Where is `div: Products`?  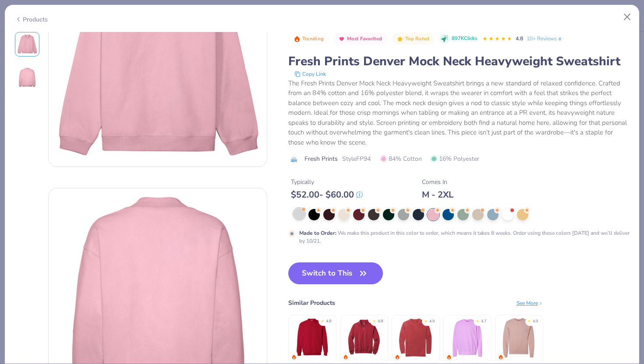
div: Products is located at coordinates (31, 19).